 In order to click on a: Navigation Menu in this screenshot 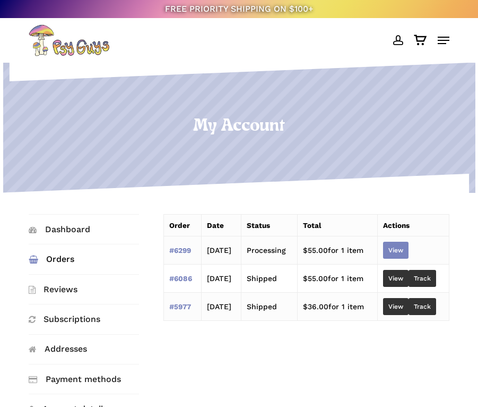, I will do `click(444, 40)`.